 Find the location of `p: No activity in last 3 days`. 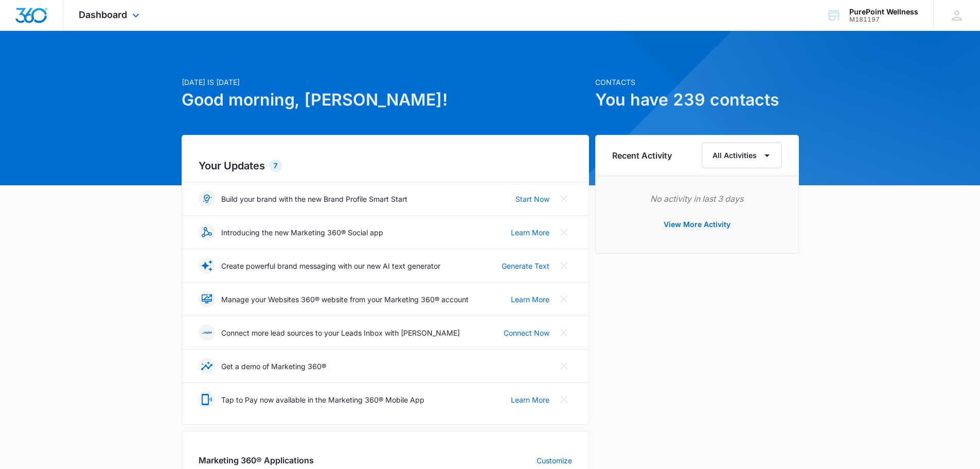

p: No activity in last 3 days is located at coordinates (698, 199).